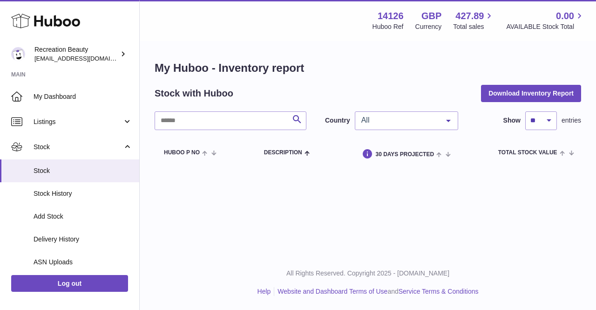 This screenshot has width=596, height=310. Describe the element at coordinates (429, 27) in the screenshot. I see `div: Currency` at that location.